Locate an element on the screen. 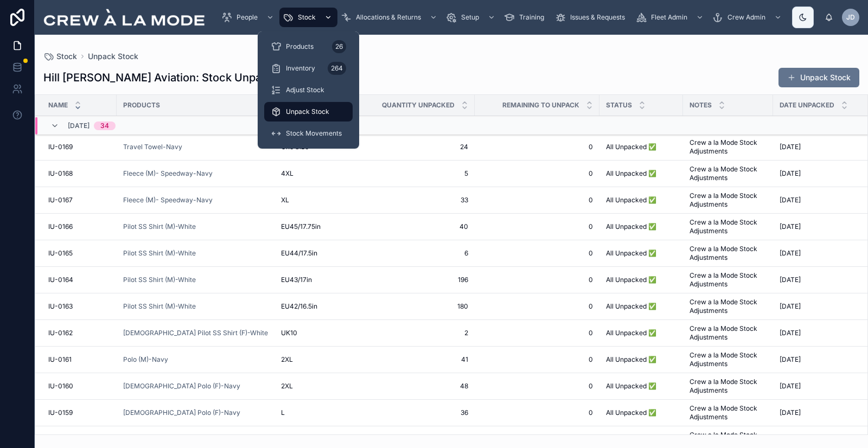  span: EU42/16.5in is located at coordinates (299, 307).